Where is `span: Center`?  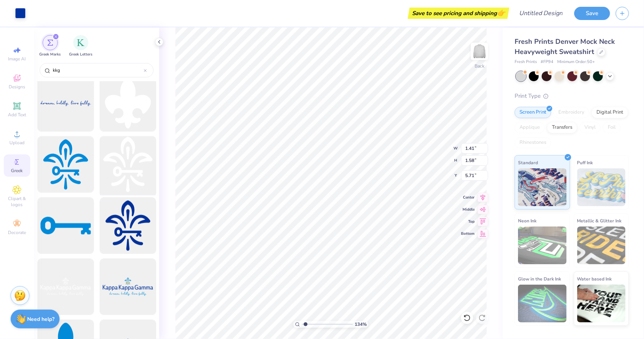 span: Center is located at coordinates (468, 197).